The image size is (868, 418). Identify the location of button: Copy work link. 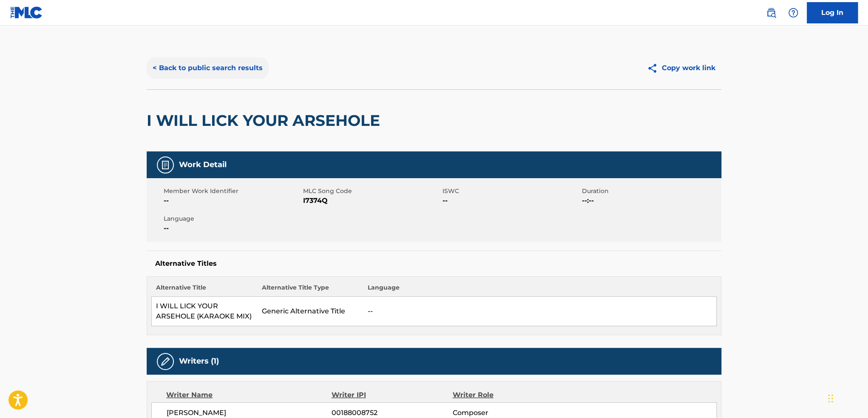
(681, 68).